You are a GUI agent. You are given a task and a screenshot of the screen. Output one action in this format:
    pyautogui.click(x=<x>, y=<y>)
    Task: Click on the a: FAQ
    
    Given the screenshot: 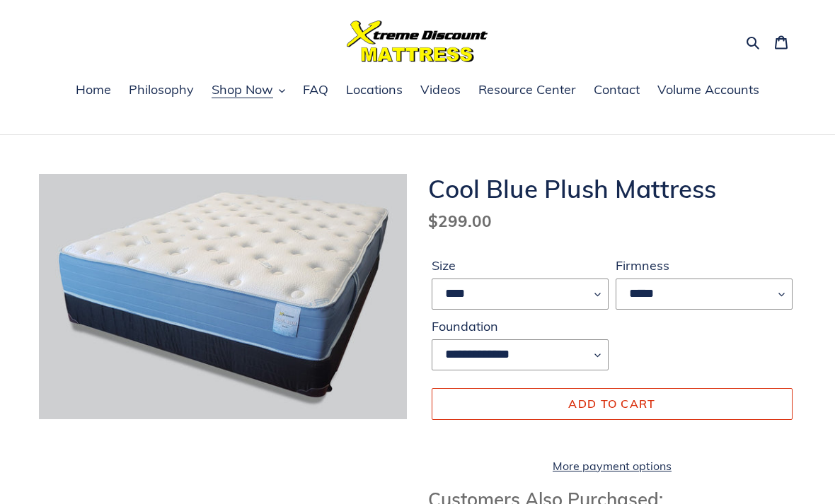 What is the action you would take?
    pyautogui.click(x=315, y=91)
    